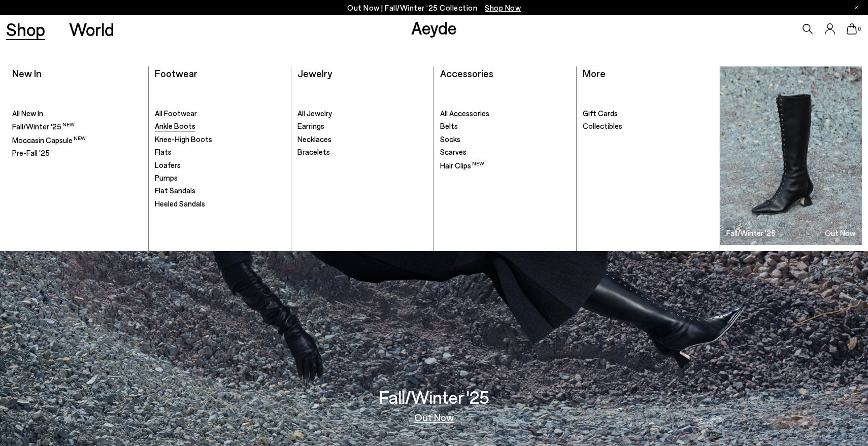 The height and width of the screenshot is (446, 868). What do you see at coordinates (220, 204) in the screenshot?
I see `a: Heeled Sandals` at bounding box center [220, 204].